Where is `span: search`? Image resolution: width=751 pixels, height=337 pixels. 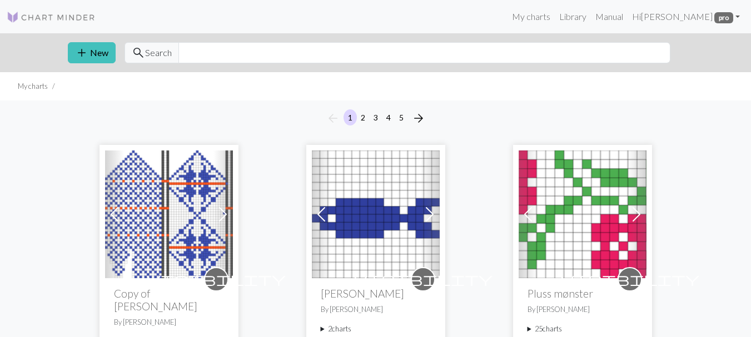
span: search is located at coordinates (138, 53).